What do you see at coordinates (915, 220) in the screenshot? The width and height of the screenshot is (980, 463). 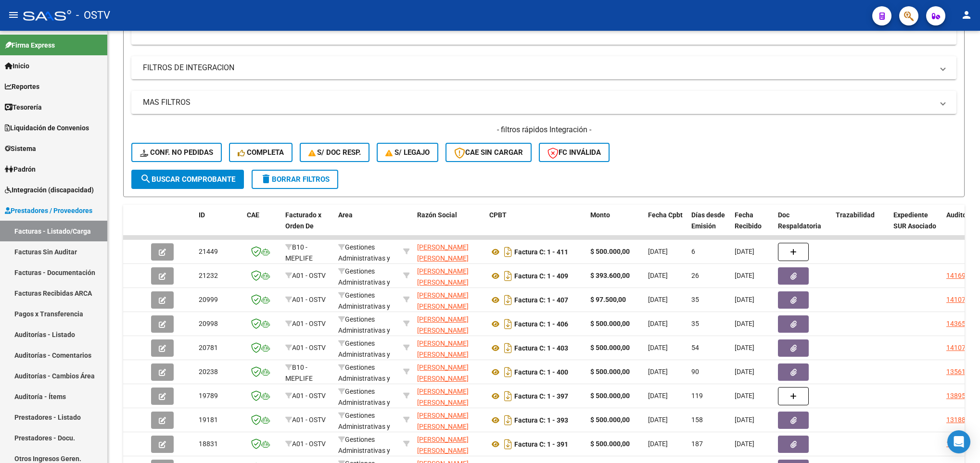 I see `span: Expediente SUR Asociado` at bounding box center [915, 220].